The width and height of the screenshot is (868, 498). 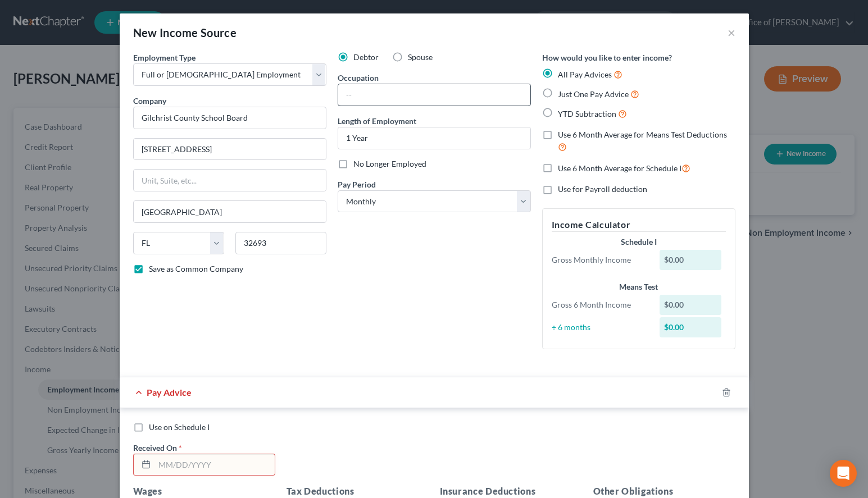 What do you see at coordinates (185, 33) in the screenshot?
I see `div: New Income Source` at bounding box center [185, 33].